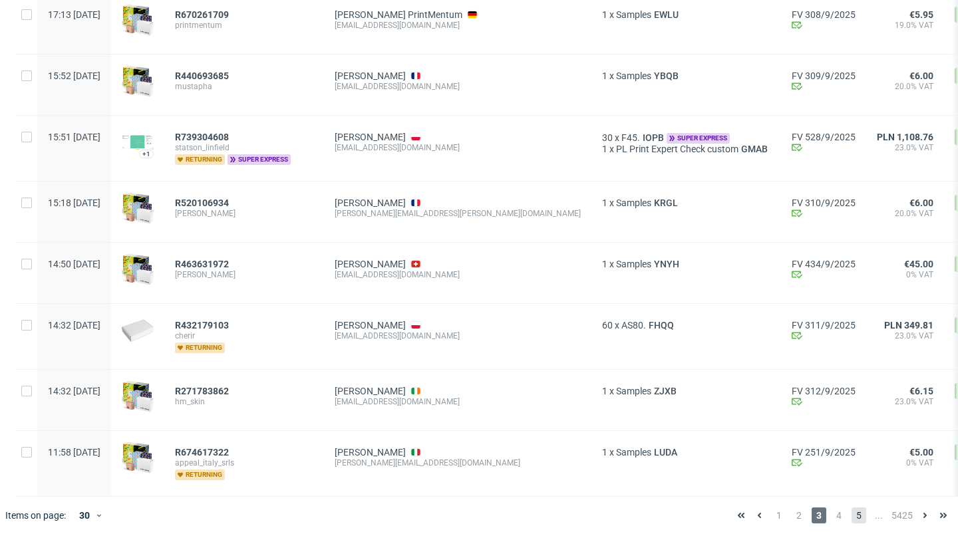 The height and width of the screenshot is (540, 958). What do you see at coordinates (666, 15) in the screenshot?
I see `span: EWLU` at bounding box center [666, 15].